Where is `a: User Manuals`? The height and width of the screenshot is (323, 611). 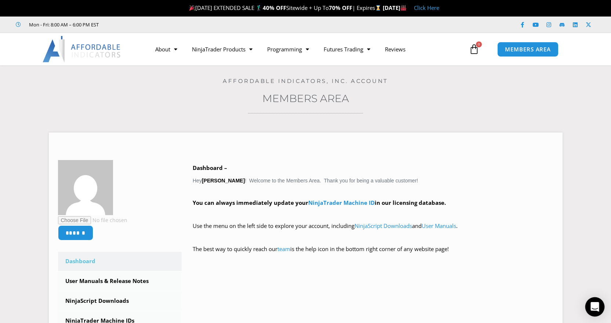 a: User Manuals is located at coordinates (439, 226).